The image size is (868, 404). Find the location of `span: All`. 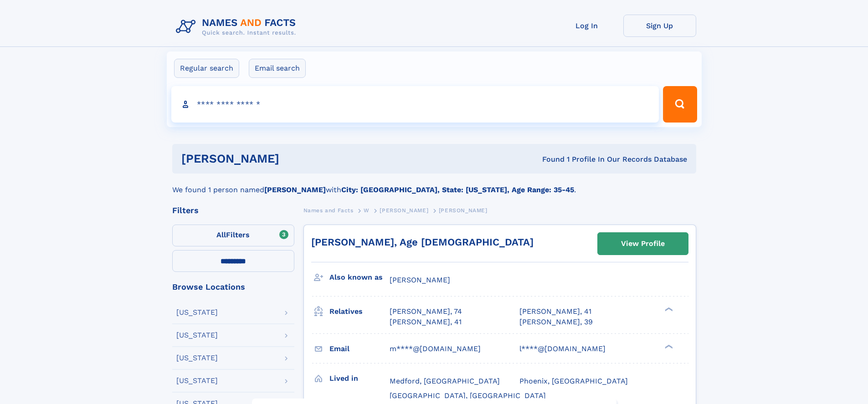

span: All is located at coordinates (221, 234).